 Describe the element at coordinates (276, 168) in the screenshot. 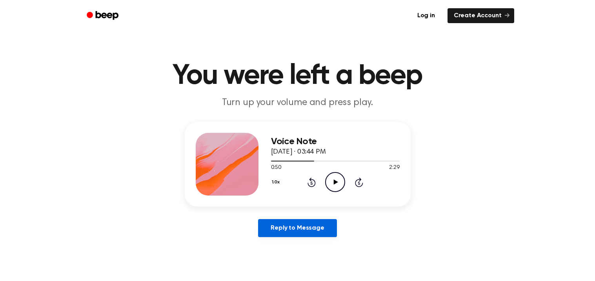

I see `span: 0:50` at that location.